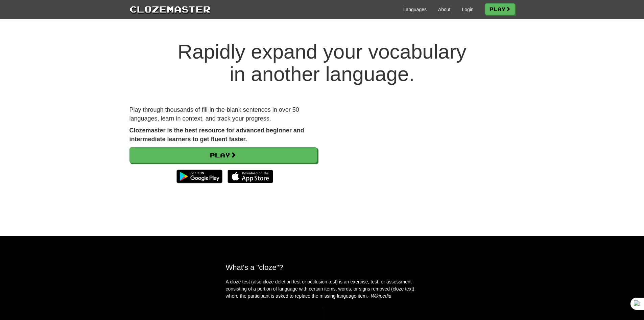 This screenshot has width=644, height=320. I want to click on a: Login, so click(468, 9).